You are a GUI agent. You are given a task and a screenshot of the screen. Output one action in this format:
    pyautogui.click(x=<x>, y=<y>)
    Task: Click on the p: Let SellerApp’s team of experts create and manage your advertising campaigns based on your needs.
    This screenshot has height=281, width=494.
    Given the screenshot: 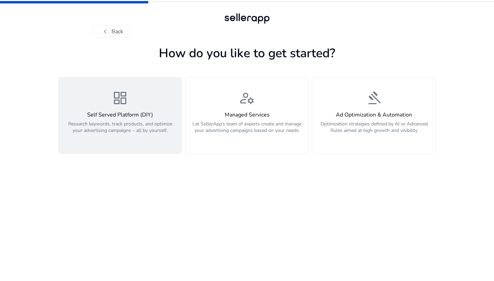 What is the action you would take?
    pyautogui.click(x=247, y=131)
    